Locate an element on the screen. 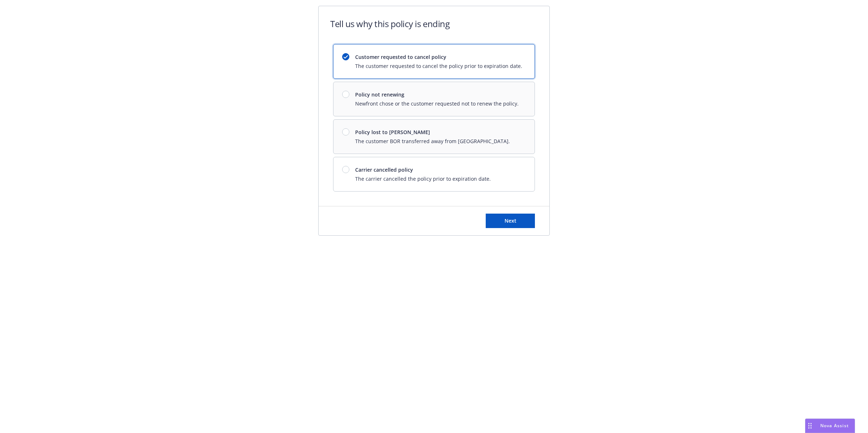 The width and height of the screenshot is (868, 433). span: Carrier cancelled policy is located at coordinates (423, 169).